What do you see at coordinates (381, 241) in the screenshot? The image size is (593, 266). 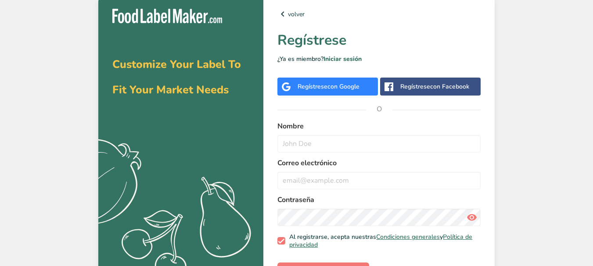 I see `a: Política de privacidad` at bounding box center [381, 241].